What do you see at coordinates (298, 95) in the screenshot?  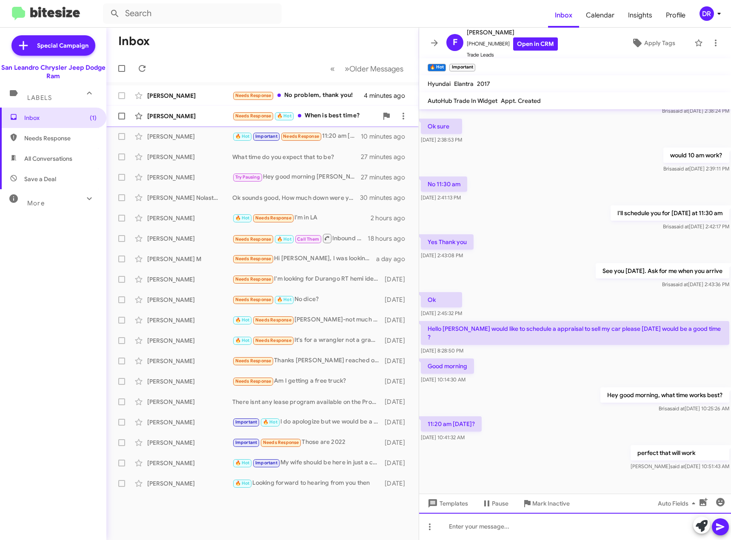 I see `div: No problem, thank you!` at bounding box center [298, 95].